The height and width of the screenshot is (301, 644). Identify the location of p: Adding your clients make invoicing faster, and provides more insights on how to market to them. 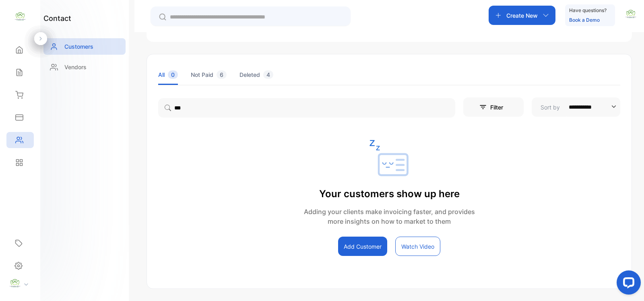
(390, 216).